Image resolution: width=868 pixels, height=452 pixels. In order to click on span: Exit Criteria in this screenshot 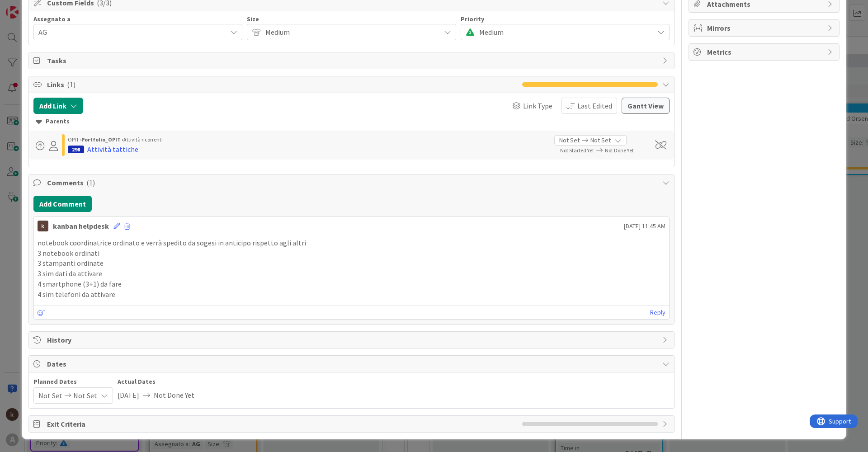, I will do `click(282, 424)`.